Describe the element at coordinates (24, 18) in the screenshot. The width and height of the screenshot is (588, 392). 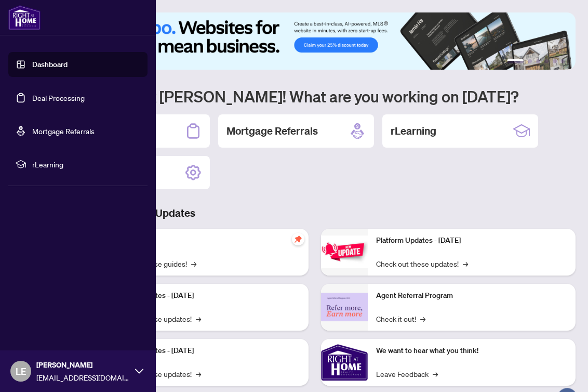
I see `img: logo` at that location.